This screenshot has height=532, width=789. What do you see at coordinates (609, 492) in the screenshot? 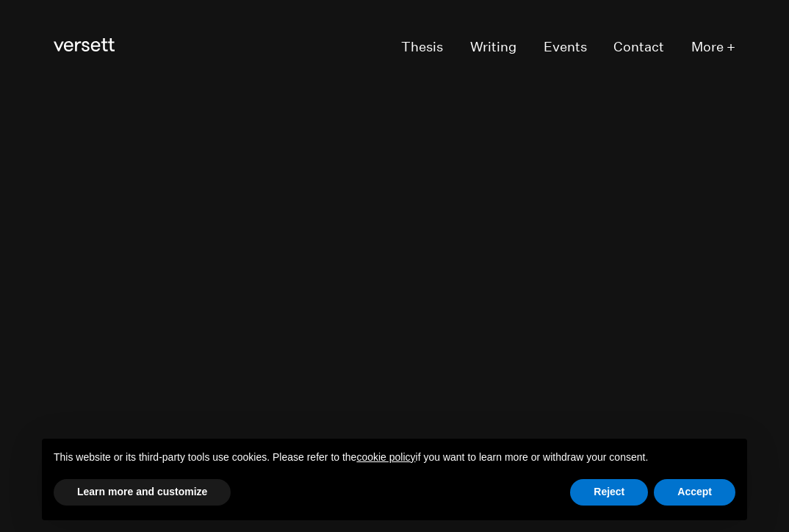
I see `button: Reject` at bounding box center [609, 492].